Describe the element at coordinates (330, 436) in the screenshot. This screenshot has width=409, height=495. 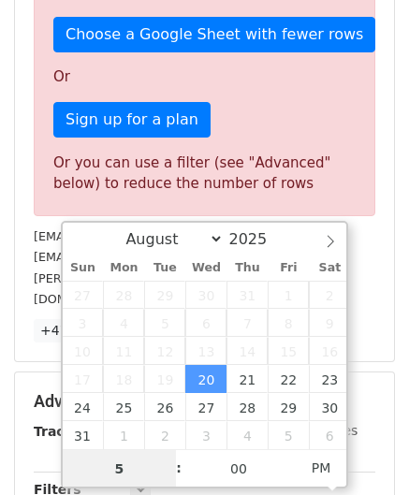
I see `span: September 6, 2025` at that location.